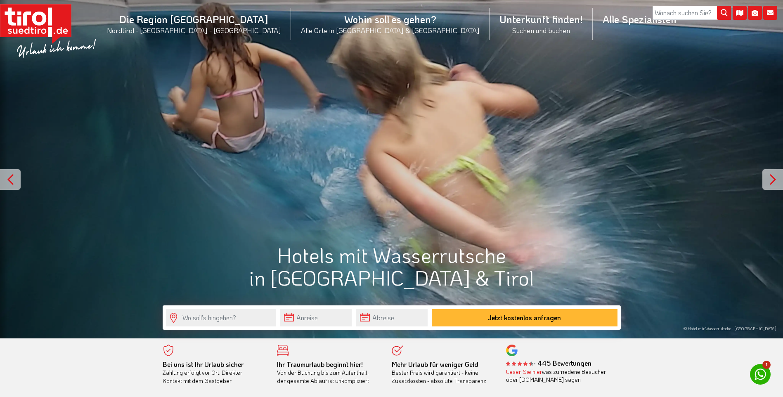 The height and width of the screenshot is (397, 783). What do you see at coordinates (221, 317) in the screenshot?
I see `input: Wo soll's hingehen?` at bounding box center [221, 317].